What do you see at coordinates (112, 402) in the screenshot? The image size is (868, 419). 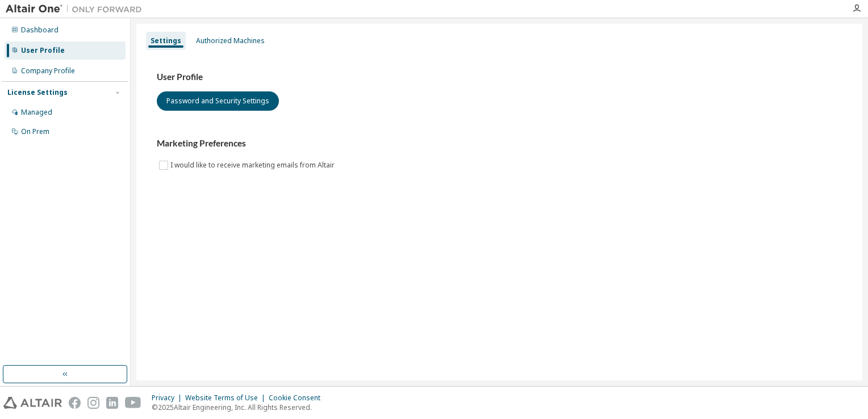 I see `img: linkedin.svg` at bounding box center [112, 402].